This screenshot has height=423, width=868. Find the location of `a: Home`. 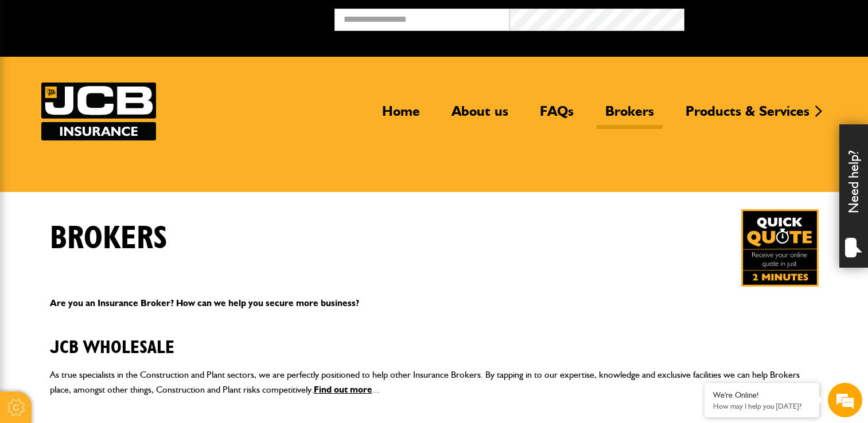

a: Home is located at coordinates (401, 116).